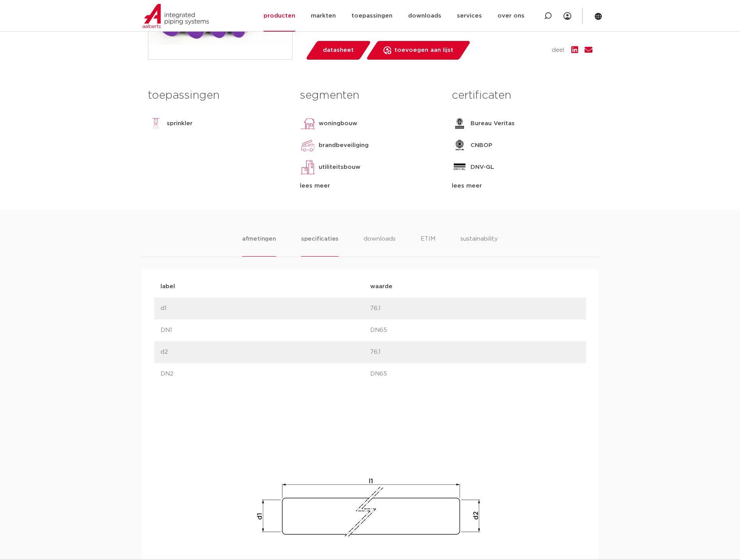  What do you see at coordinates (483, 167) in the screenshot?
I see `p: DNV-GL` at bounding box center [483, 167].